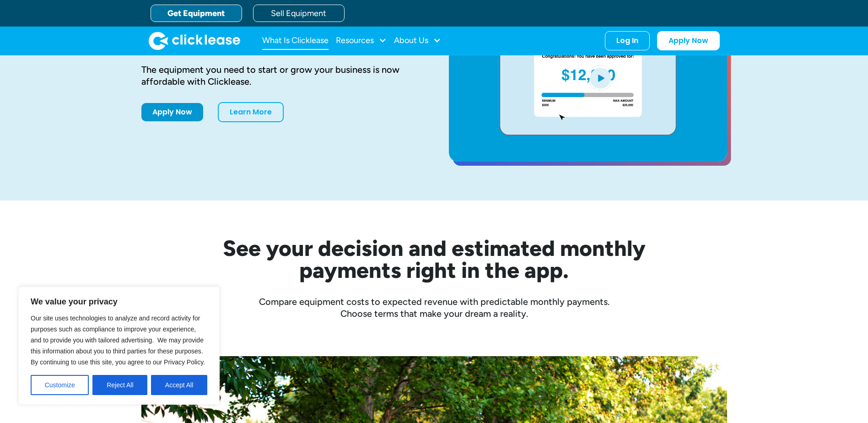 Image resolution: width=868 pixels, height=423 pixels. I want to click on a: open lightbox, so click(588, 81).